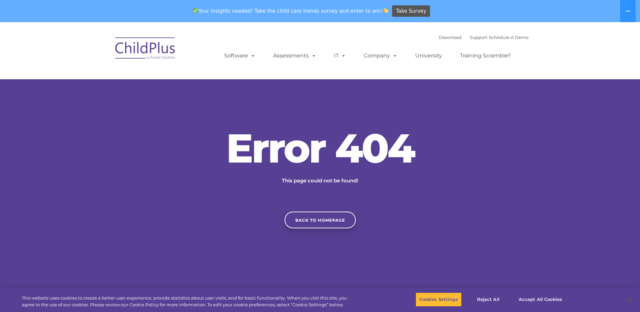 The height and width of the screenshot is (312, 640). I want to click on h2: Error 404, so click(320, 148).